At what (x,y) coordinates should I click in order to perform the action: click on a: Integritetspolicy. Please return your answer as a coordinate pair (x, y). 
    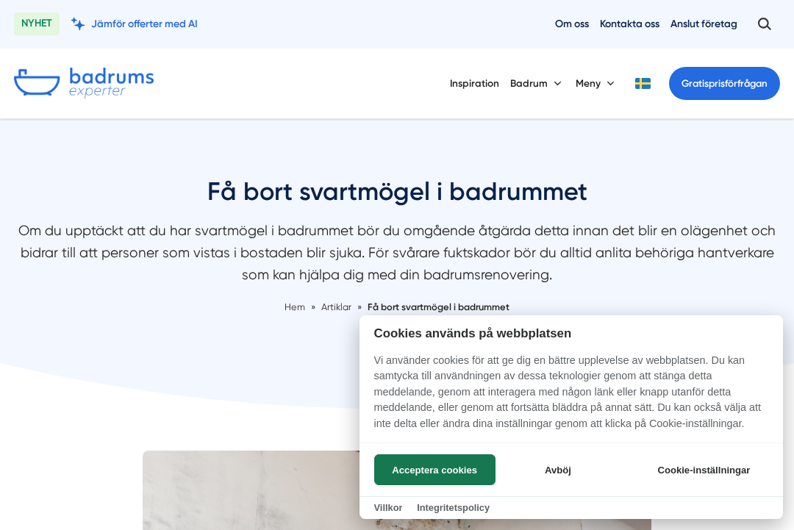
    Looking at the image, I should click on (453, 507).